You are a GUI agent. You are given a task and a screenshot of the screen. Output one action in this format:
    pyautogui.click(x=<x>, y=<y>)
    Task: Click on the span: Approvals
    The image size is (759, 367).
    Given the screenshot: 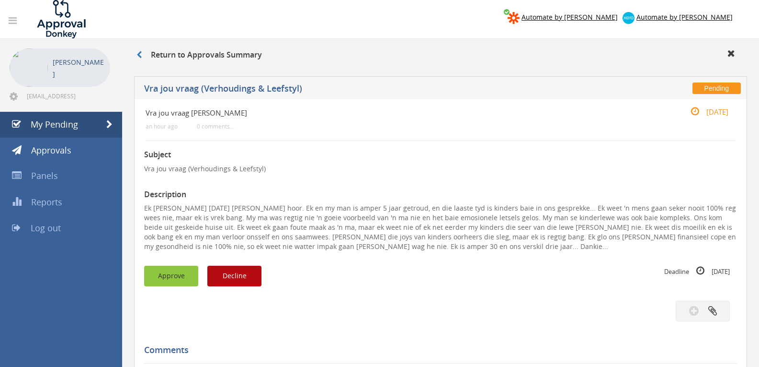 What is the action you would take?
    pyautogui.click(x=51, y=150)
    